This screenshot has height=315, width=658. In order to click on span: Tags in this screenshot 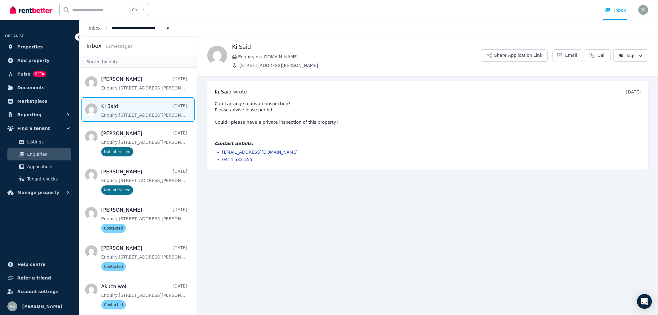, I will do `click(627, 56)`.